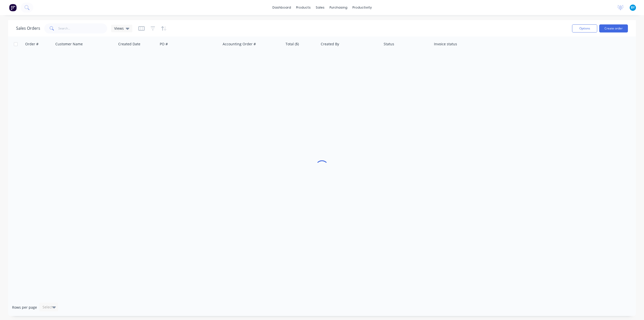 This screenshot has height=320, width=644. Describe the element at coordinates (292, 44) in the screenshot. I see `div: Total ($)` at that location.